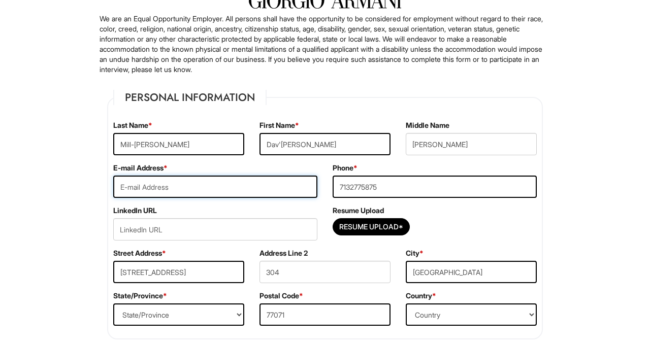  I want to click on input: Street Address, so click(179, 272).